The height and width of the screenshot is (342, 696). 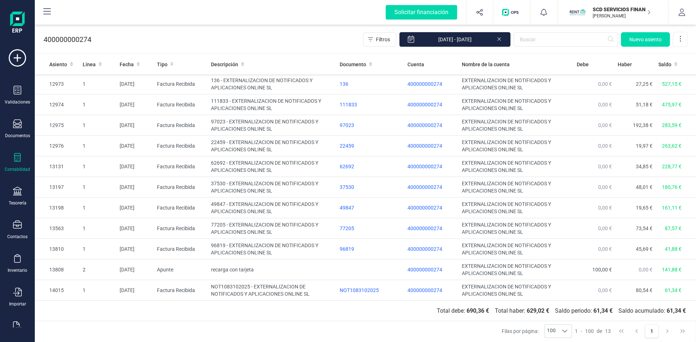 I want to click on span: 87,57 €, so click(x=673, y=229).